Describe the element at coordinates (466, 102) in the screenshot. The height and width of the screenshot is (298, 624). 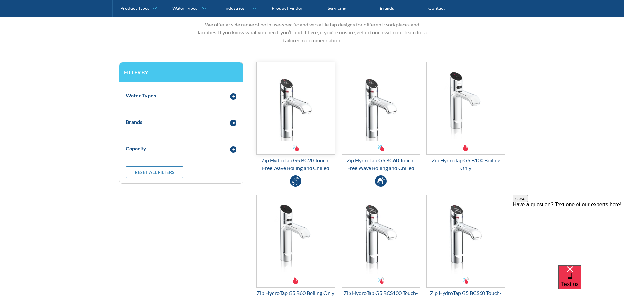
I see `img: Zip HydroTap G5 B100 Boiling Only` at that location.